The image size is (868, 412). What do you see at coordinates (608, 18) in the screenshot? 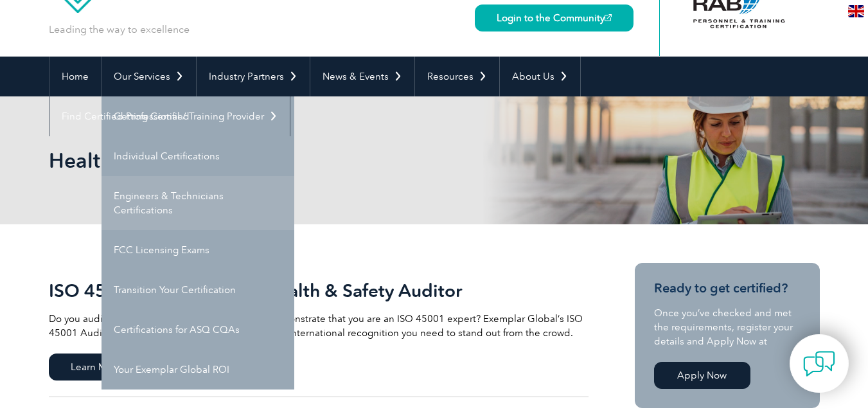
I see `img: open_square.png` at bounding box center [608, 18].